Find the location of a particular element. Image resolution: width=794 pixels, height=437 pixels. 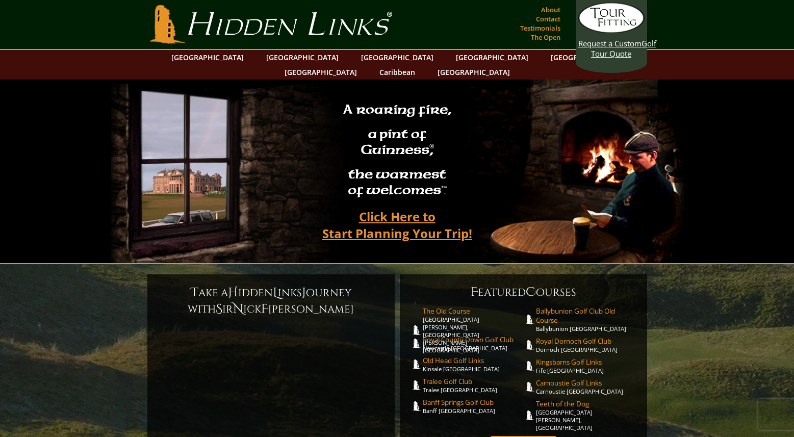

a: Testimonials is located at coordinates (540, 28).